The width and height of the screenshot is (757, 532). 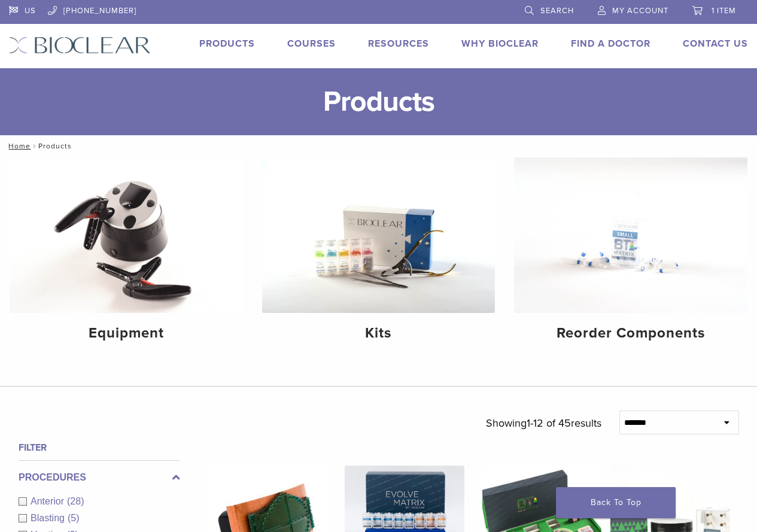 What do you see at coordinates (630, 235) in the screenshot?
I see `img: Reorder Components` at bounding box center [630, 235].